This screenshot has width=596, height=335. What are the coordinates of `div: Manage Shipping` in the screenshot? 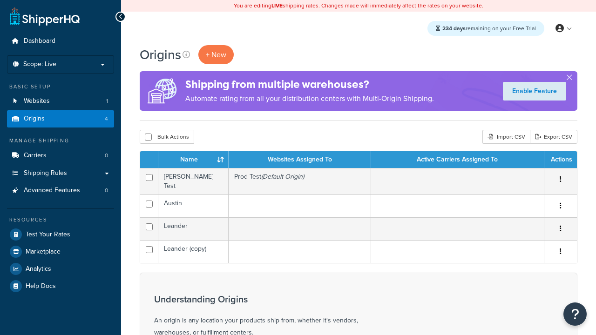 It's located at (61, 141).